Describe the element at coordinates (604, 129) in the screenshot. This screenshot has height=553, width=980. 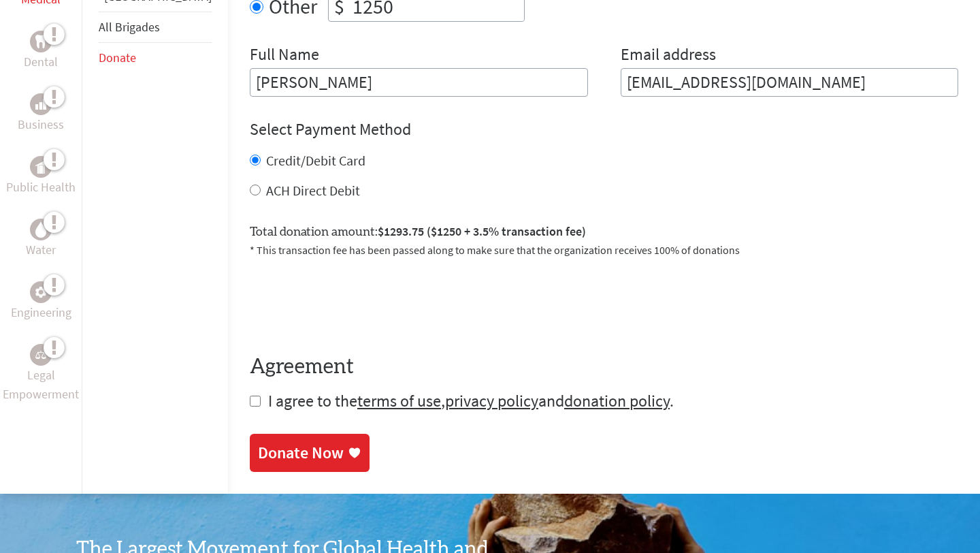
I see `h4: Select Payment Method` at that location.